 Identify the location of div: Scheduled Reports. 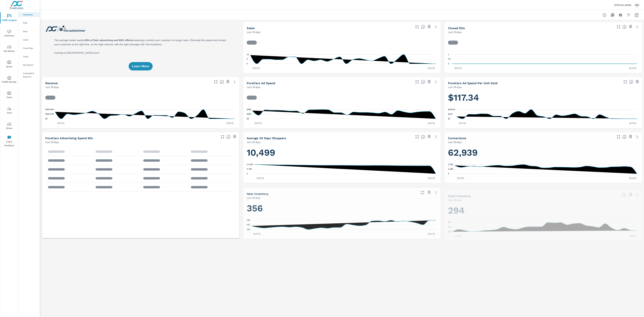
(29, 75).